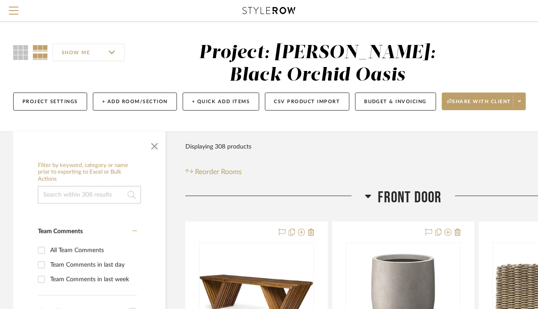 This screenshot has width=538, height=309. Describe the element at coordinates (219, 172) in the screenshot. I see `span: Reorder Rooms` at that location.